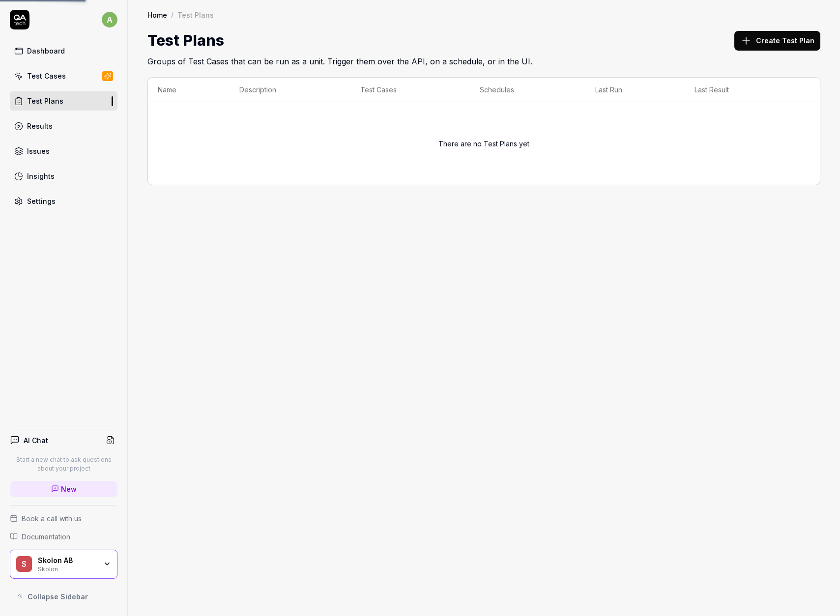 The height and width of the screenshot is (616, 840). I want to click on h1: Test Plans, so click(186, 40).